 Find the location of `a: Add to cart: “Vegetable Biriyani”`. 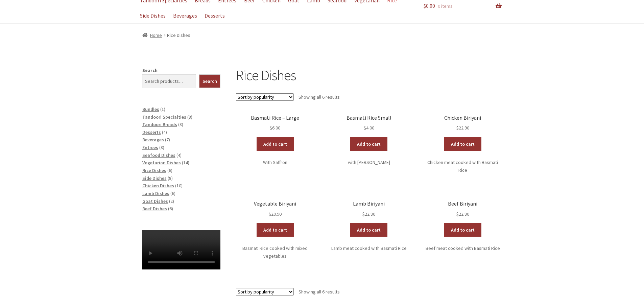

a: Add to cart: “Vegetable Biriyani” is located at coordinates (275, 230).